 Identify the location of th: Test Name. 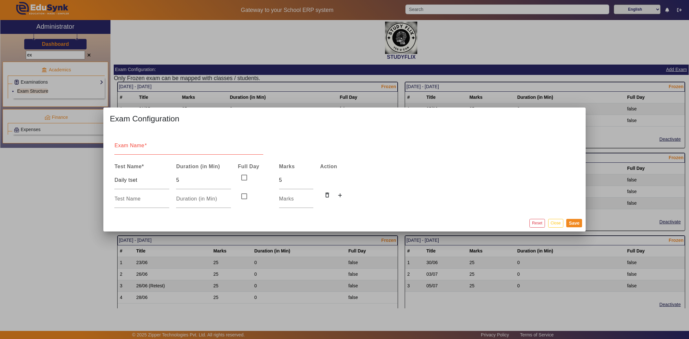
(142, 167).